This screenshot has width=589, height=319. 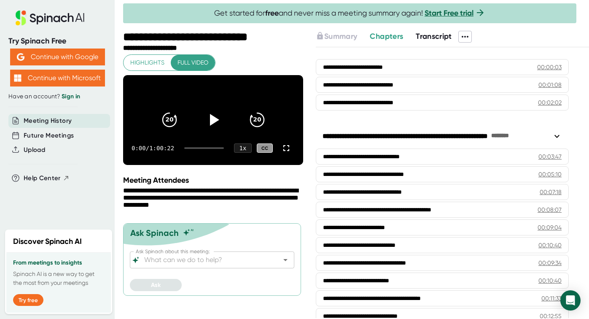 What do you see at coordinates (47, 241) in the screenshot?
I see `h2: Discover Spinach AI` at bounding box center [47, 241].